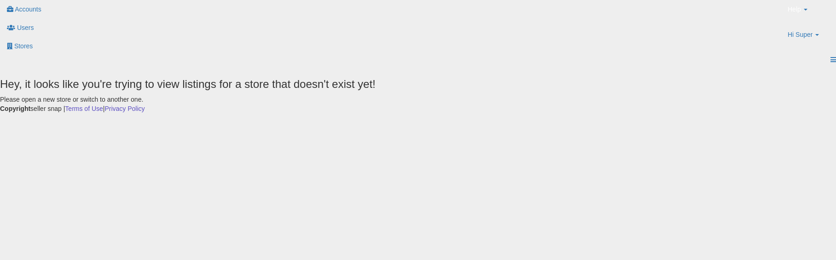  What do you see at coordinates (23, 46) in the screenshot?
I see `span: Stores` at bounding box center [23, 46].